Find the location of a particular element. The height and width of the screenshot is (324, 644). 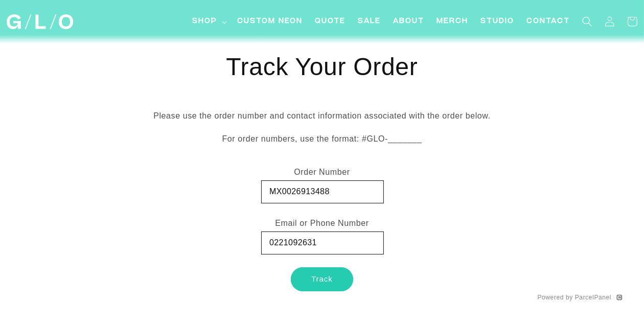

a: Studio is located at coordinates (498, 22).